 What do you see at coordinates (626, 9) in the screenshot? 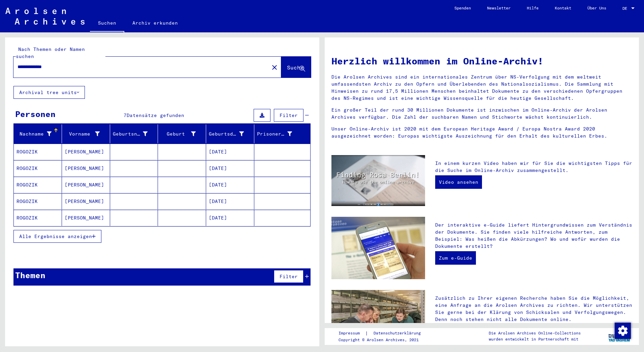
I see `span: DE` at bounding box center [626, 9].